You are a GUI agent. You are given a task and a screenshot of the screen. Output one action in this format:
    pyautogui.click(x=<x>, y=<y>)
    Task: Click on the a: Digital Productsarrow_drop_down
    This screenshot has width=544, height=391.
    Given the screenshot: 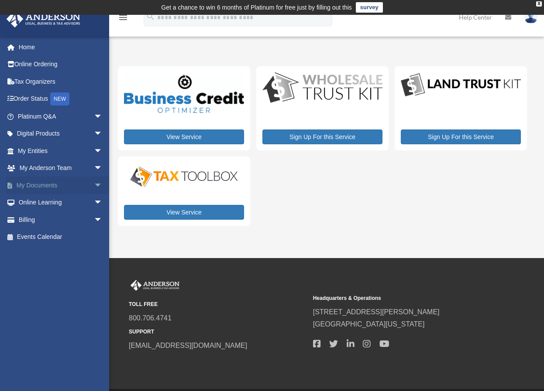 What is the action you would take?
    pyautogui.click(x=58, y=134)
    